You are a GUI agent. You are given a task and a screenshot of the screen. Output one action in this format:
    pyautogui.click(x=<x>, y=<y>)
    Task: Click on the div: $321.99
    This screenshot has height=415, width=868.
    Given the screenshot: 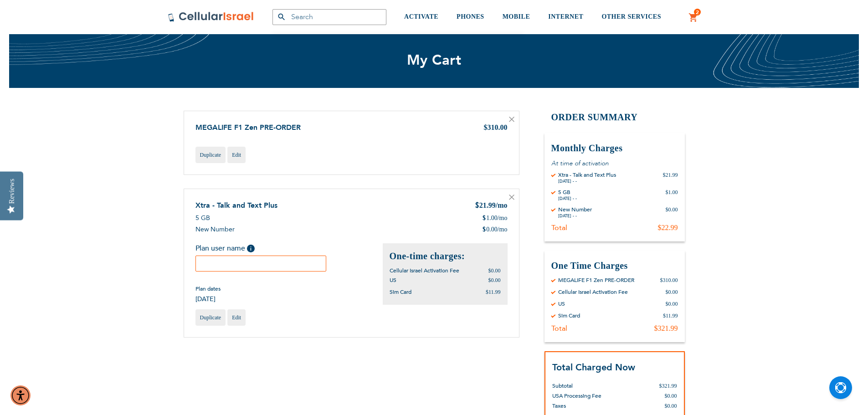 What is the action you would take?
    pyautogui.click(x=666, y=328)
    